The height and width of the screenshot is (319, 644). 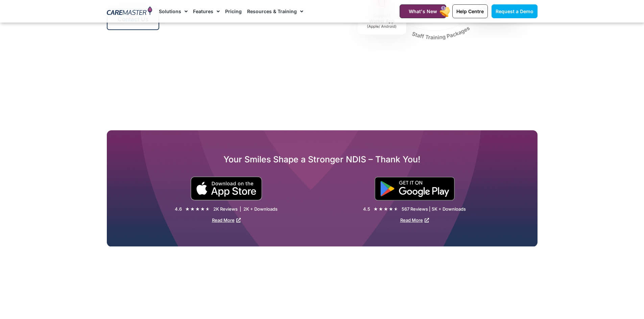 What do you see at coordinates (422, 11) in the screenshot?
I see `span: What's New` at bounding box center [422, 11].